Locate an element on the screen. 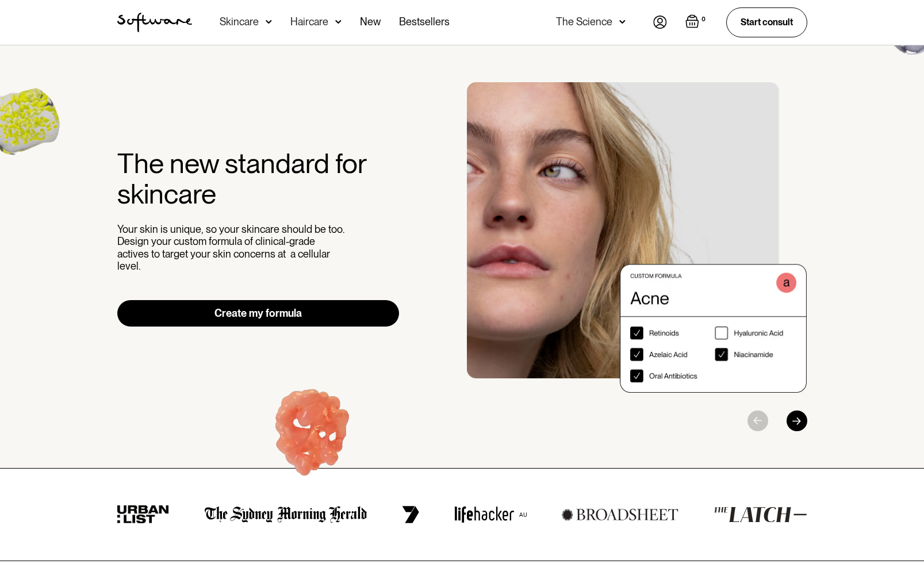 This screenshot has height=564, width=924. div: 1 / 3 is located at coordinates (637, 237).